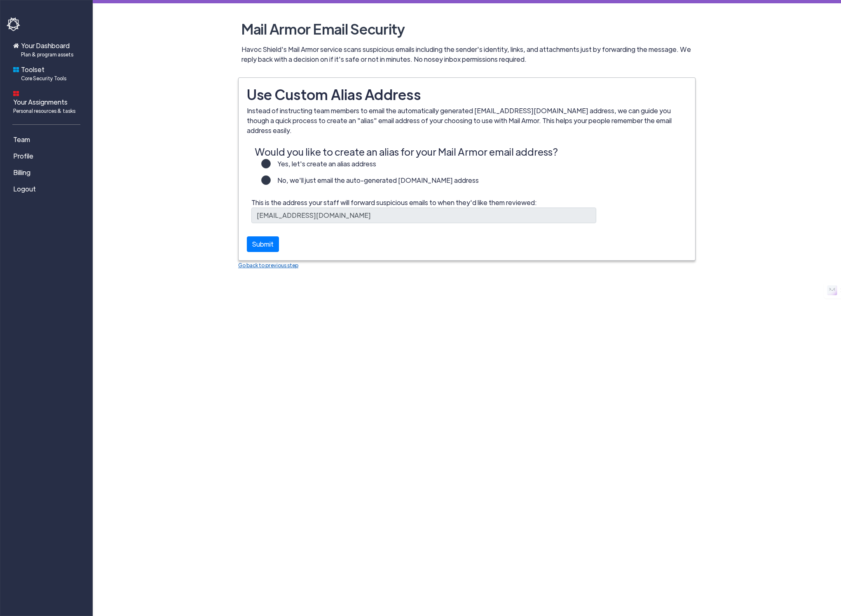  What do you see at coordinates (48, 140) in the screenshot?
I see `a: Team` at bounding box center [48, 140].